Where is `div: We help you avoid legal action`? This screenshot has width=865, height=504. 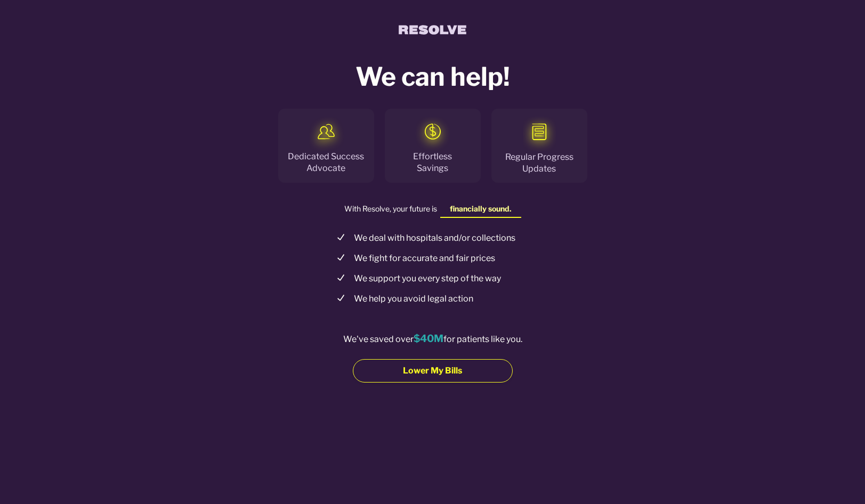
div: We help you avoid legal action is located at coordinates (414, 299).